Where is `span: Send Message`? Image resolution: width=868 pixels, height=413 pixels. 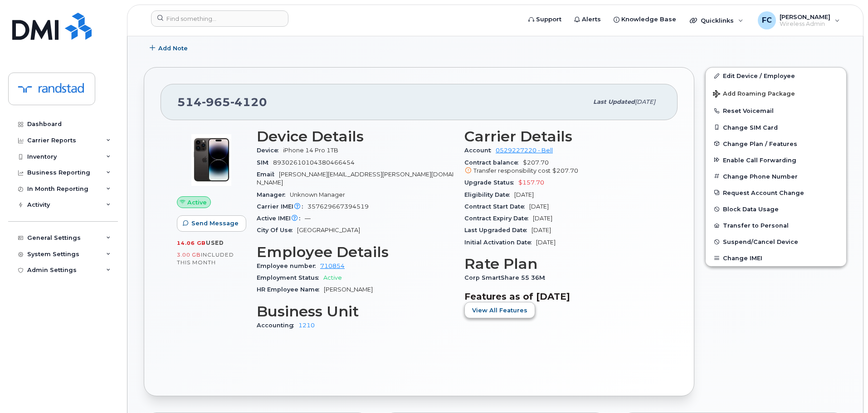
span: Send Message is located at coordinates (215, 223).